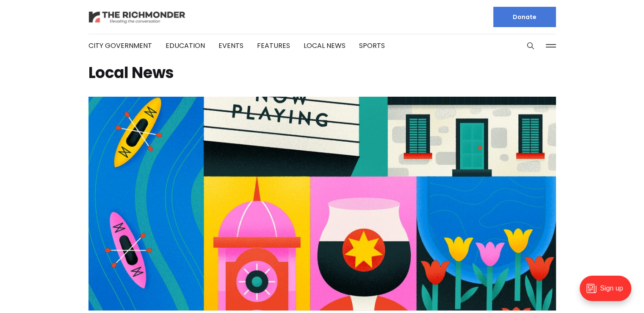  Describe the element at coordinates (120, 45) in the screenshot. I see `a: City Government` at that location.